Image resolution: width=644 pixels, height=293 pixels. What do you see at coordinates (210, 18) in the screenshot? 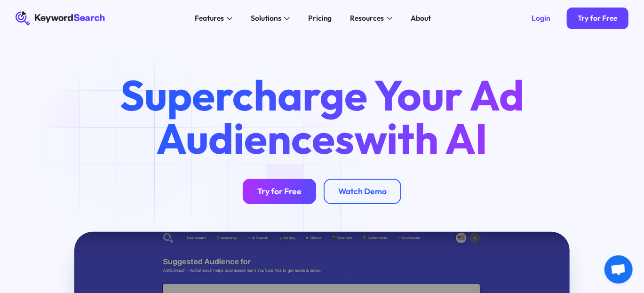
I see `div: Features` at bounding box center [210, 18].